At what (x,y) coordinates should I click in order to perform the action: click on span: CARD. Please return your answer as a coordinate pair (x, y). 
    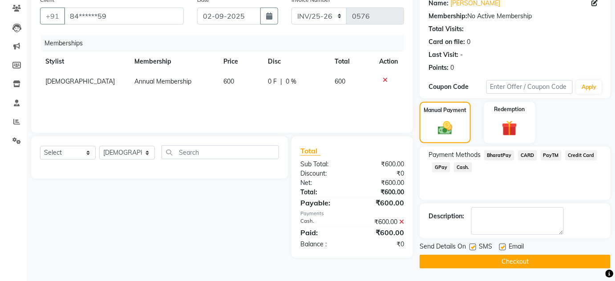
    Looking at the image, I should click on (527, 155).